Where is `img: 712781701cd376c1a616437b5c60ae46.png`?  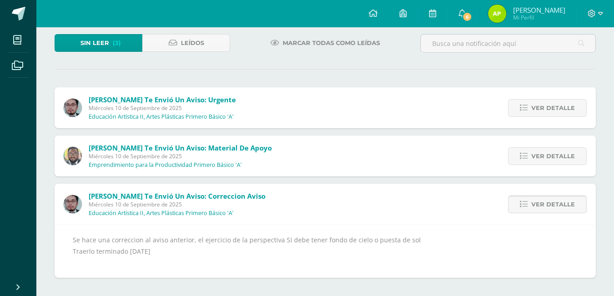
img: 712781701cd376c1a616437b5c60ae46.png is located at coordinates (73, 156).